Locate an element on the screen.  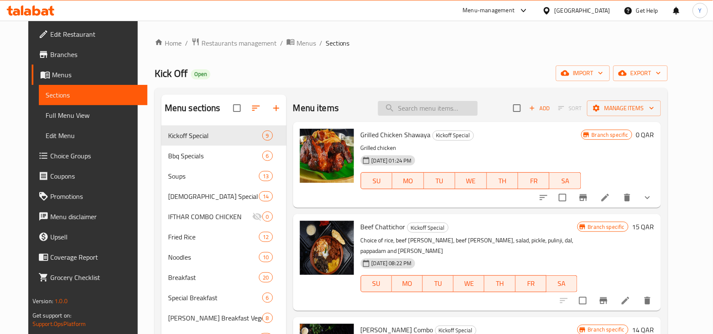
button: show more is located at coordinates (648, 198).